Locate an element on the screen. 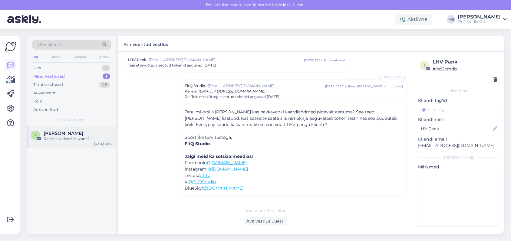  div: 1 is located at coordinates (106, 77).